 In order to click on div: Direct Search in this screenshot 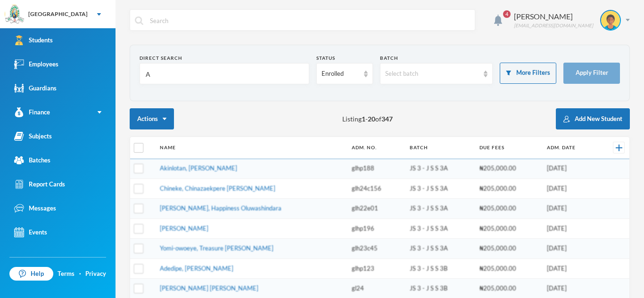, I will do `click(225, 58)`.